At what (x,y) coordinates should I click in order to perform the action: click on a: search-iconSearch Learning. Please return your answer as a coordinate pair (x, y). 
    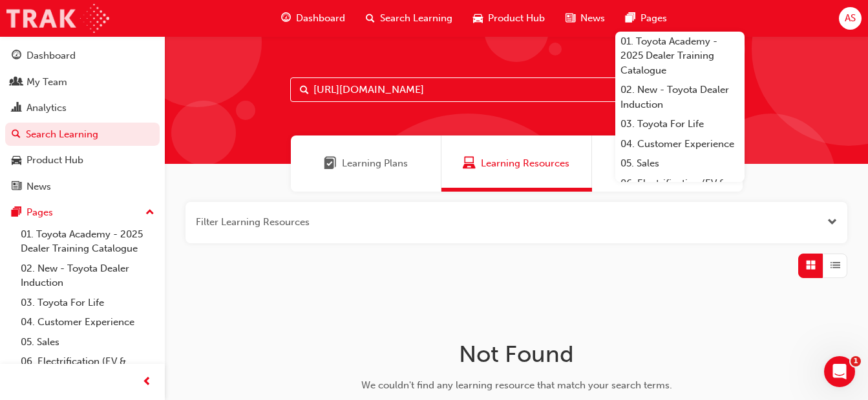
    Looking at the image, I should click on (409, 18).